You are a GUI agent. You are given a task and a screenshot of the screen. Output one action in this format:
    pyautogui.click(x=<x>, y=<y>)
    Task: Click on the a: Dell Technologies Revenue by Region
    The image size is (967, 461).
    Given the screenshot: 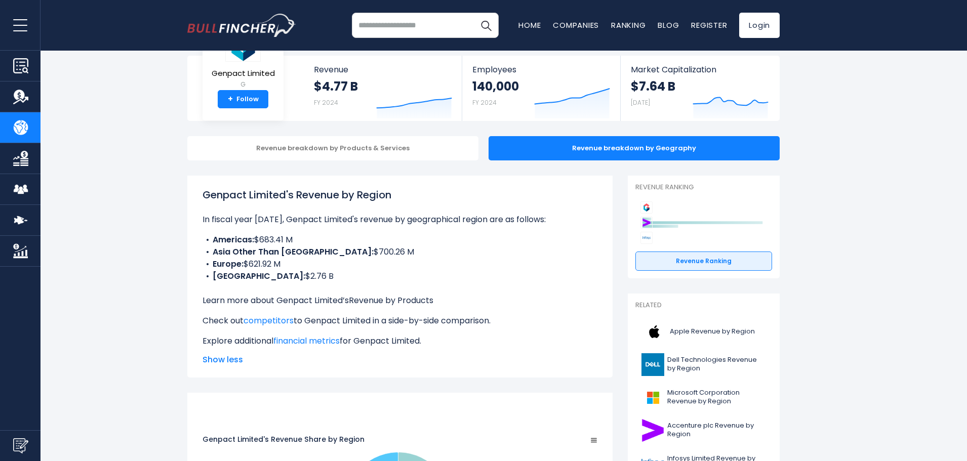 What is the action you would take?
    pyautogui.click(x=703, y=364)
    